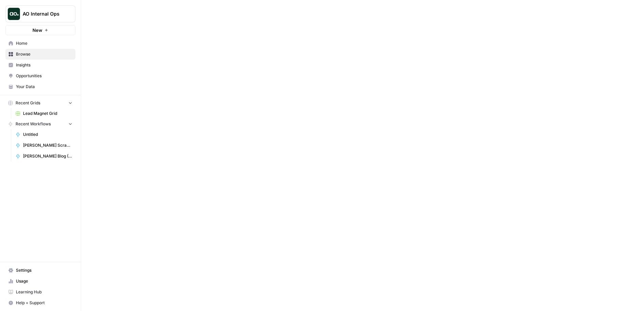  Describe the element at coordinates (40, 281) in the screenshot. I see `a: Usage` at that location.